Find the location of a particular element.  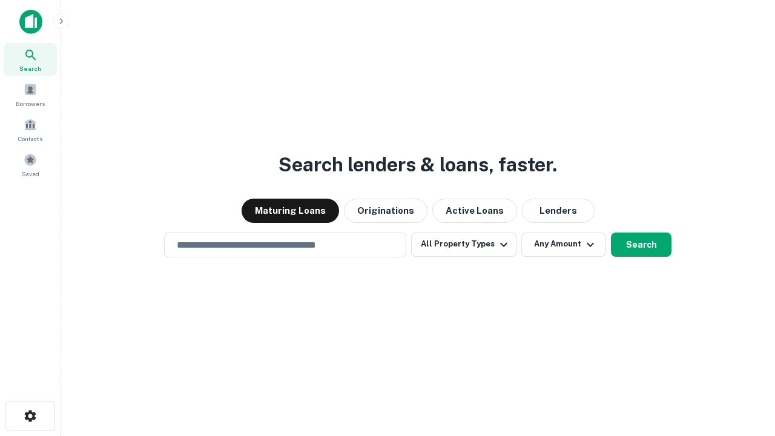

button: Active Loans is located at coordinates (475, 211).